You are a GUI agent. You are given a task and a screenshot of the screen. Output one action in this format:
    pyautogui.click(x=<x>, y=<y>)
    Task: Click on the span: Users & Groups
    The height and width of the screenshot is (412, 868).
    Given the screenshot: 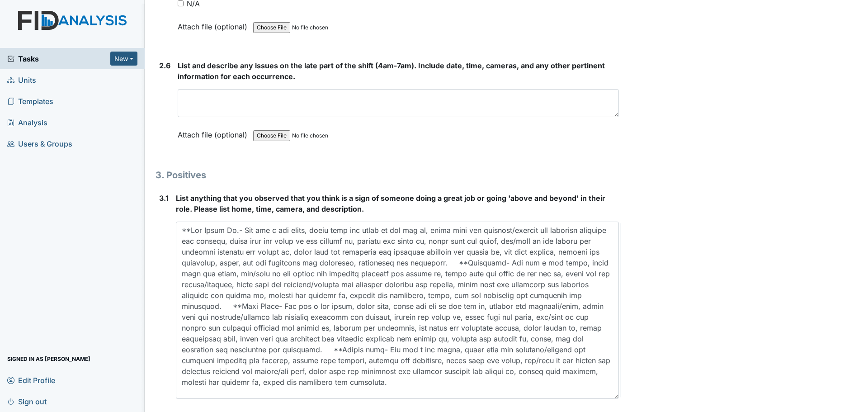 What is the action you would take?
    pyautogui.click(x=40, y=143)
    